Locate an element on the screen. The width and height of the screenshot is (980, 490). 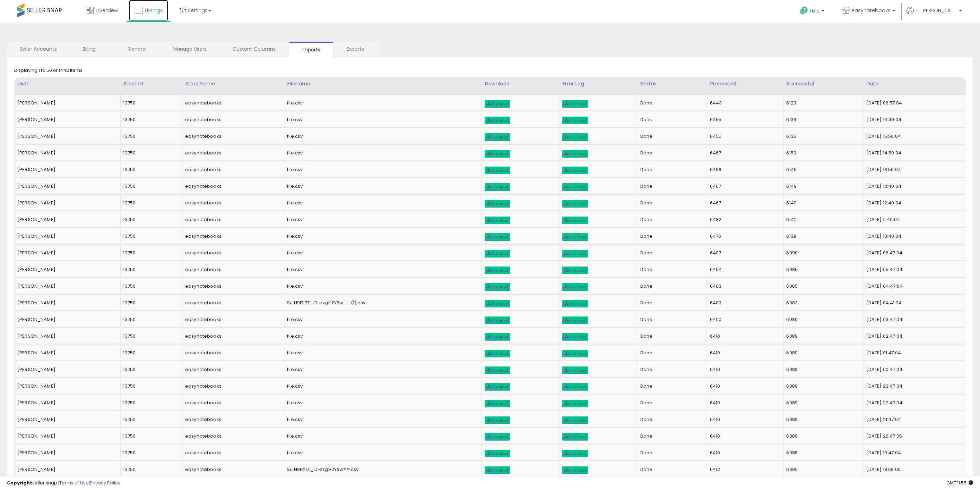
a: Help is located at coordinates (813, 12).